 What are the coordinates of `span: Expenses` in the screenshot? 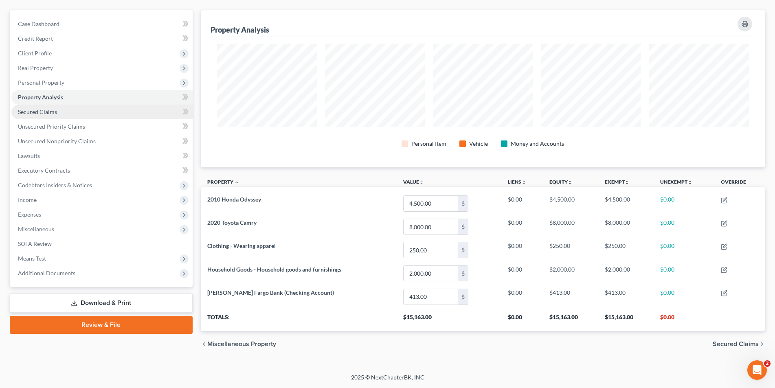 It's located at (29, 214).